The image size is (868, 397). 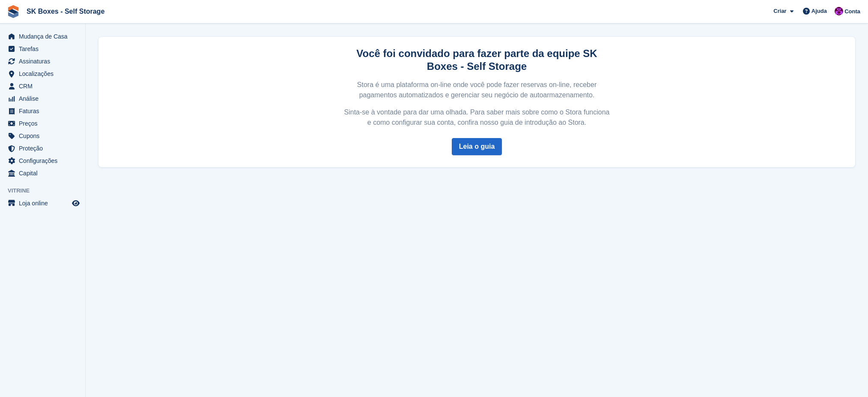 I want to click on span: Mudança de Casa, so click(x=44, y=36).